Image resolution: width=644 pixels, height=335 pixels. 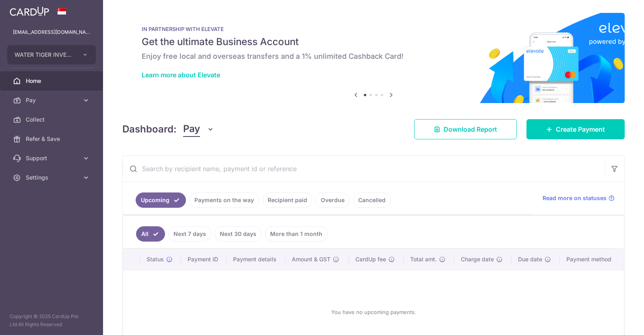 I want to click on a: Next 30 days, so click(x=237, y=234).